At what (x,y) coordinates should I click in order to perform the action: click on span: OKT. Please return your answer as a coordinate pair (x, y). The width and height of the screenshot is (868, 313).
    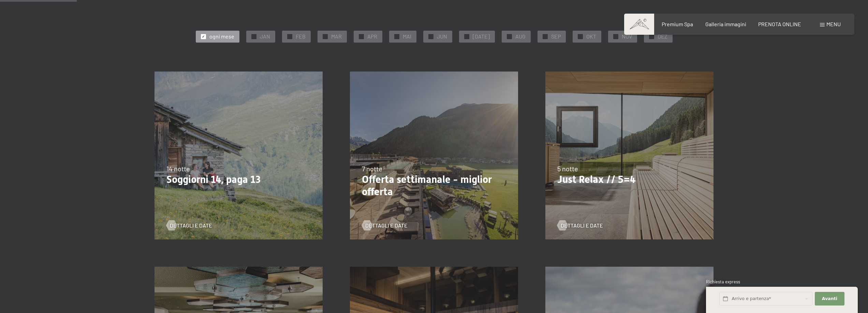
    Looking at the image, I should click on (591, 36).